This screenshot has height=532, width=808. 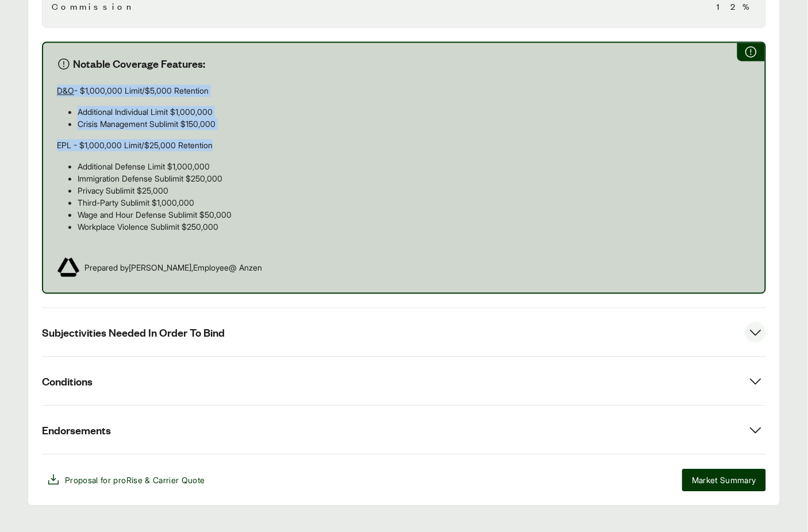 I want to click on p: Workplace Violence Sublimit $250,000, so click(x=414, y=226).